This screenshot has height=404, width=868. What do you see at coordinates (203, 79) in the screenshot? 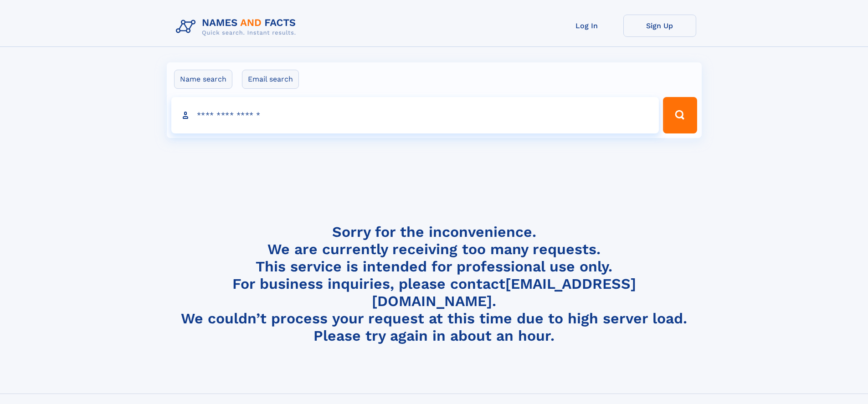
I see `label: Name search` at bounding box center [203, 79].